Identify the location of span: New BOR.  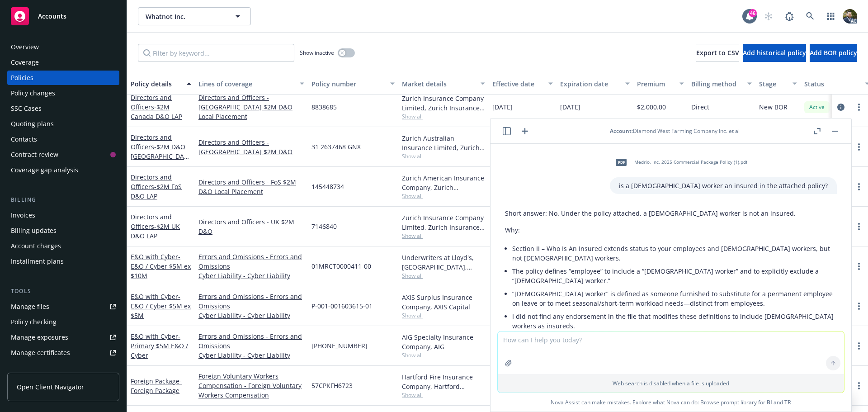
(773, 107).